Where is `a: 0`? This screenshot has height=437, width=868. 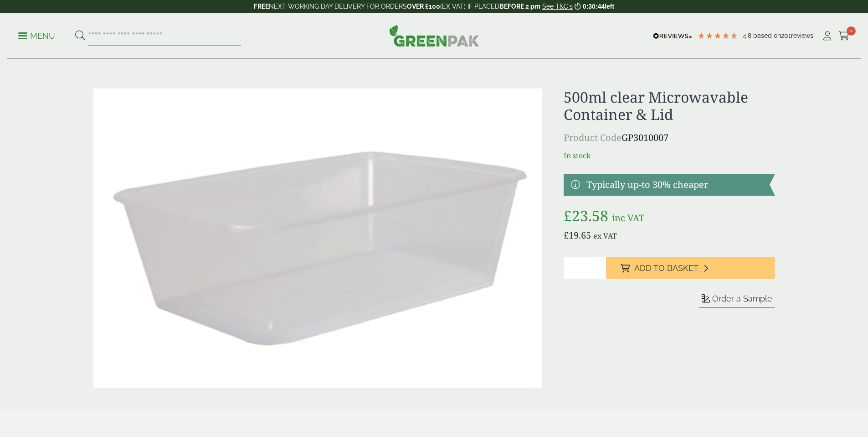 a: 0 is located at coordinates (844, 36).